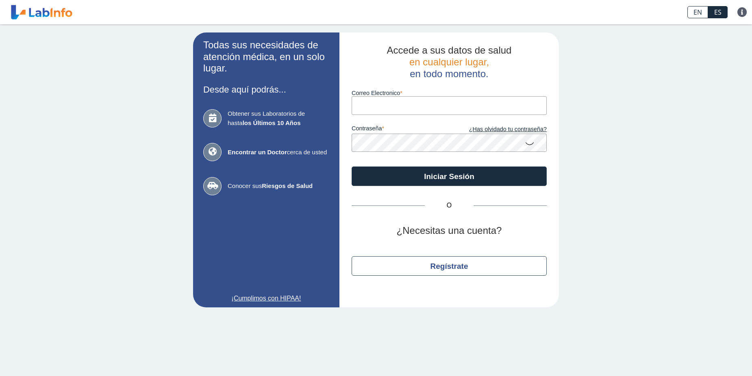 Image resolution: width=752 pixels, height=376 pixels. I want to click on span: en cualquier lugar,, so click(449, 62).